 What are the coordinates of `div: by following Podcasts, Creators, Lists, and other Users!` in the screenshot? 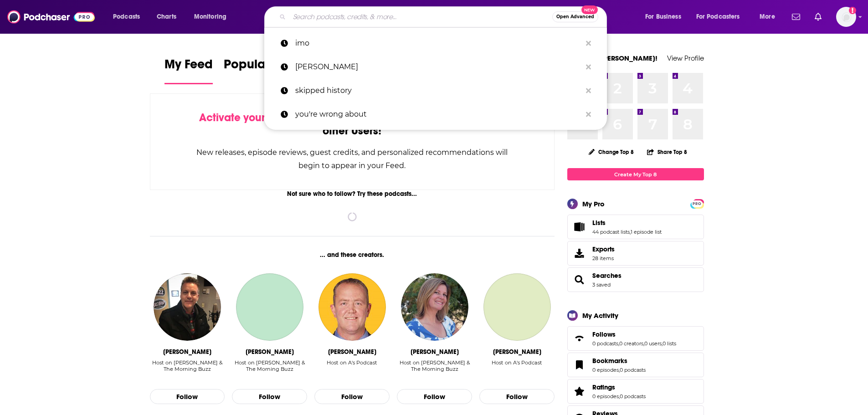 It's located at (352, 125).